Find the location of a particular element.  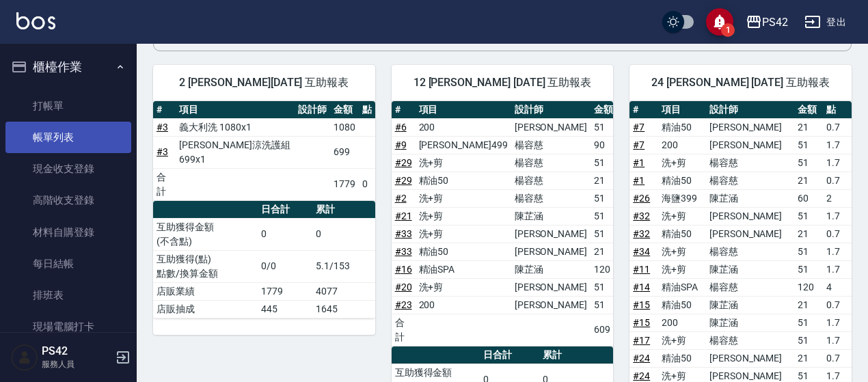

a: #21 is located at coordinates (403, 216).